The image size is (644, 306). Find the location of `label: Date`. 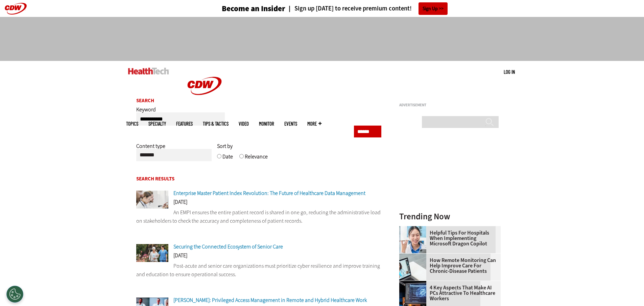

label: Date is located at coordinates (228, 159).